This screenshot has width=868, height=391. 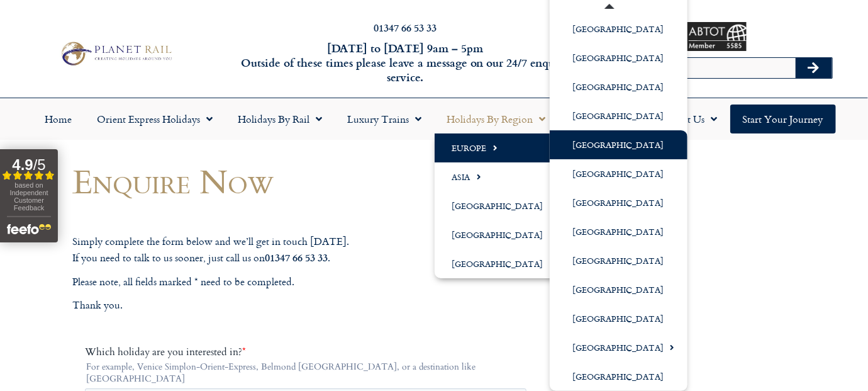 I want to click on p: Please note, all fields marked * need to be completed., so click(x=308, y=282).